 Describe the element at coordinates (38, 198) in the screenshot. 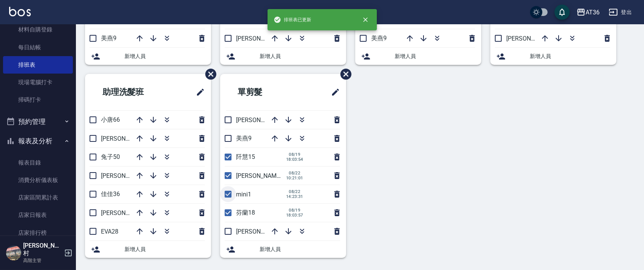

I see `a: 店家區間累計表` at that location.